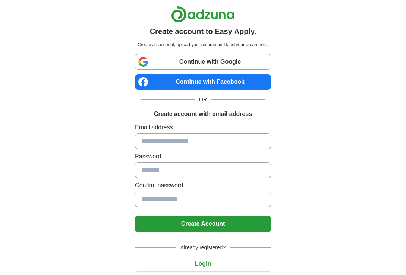 This screenshot has height=275, width=406. I want to click on label: Email address, so click(203, 128).